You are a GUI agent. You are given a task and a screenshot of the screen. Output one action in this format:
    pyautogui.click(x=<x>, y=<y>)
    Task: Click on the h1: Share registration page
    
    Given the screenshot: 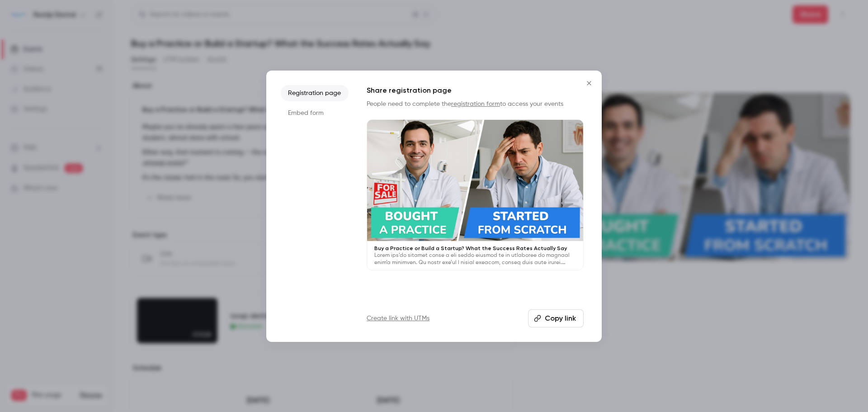 What is the action you would take?
    pyautogui.click(x=475, y=91)
    